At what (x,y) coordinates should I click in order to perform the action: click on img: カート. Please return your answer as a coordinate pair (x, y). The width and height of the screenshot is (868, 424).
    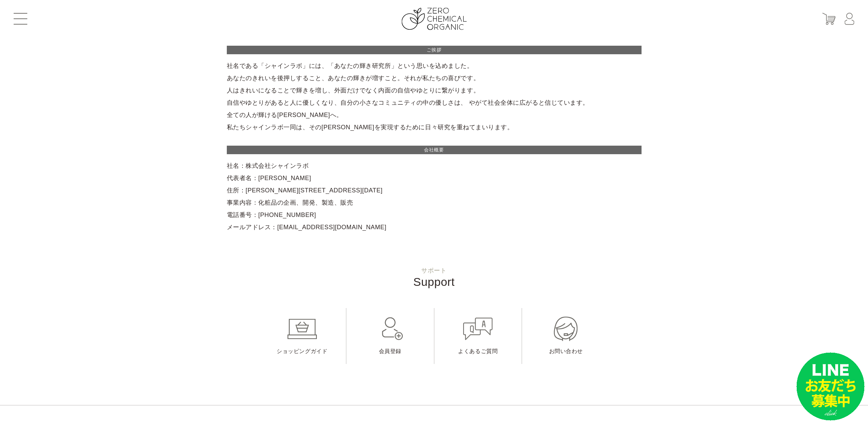
    Looking at the image, I should click on (829, 19).